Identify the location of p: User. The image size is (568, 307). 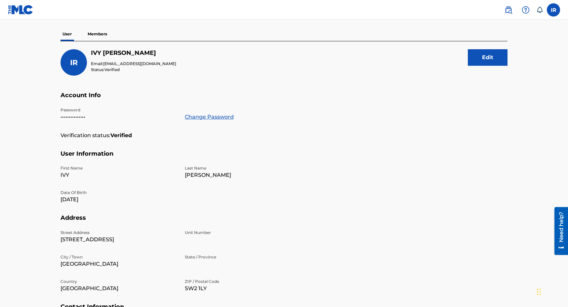
(67, 34).